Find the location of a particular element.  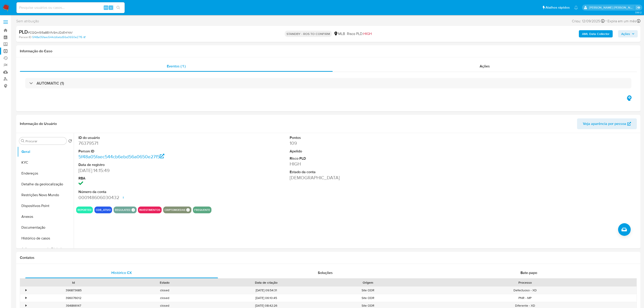

dd: 109 is located at coordinates (358, 143).